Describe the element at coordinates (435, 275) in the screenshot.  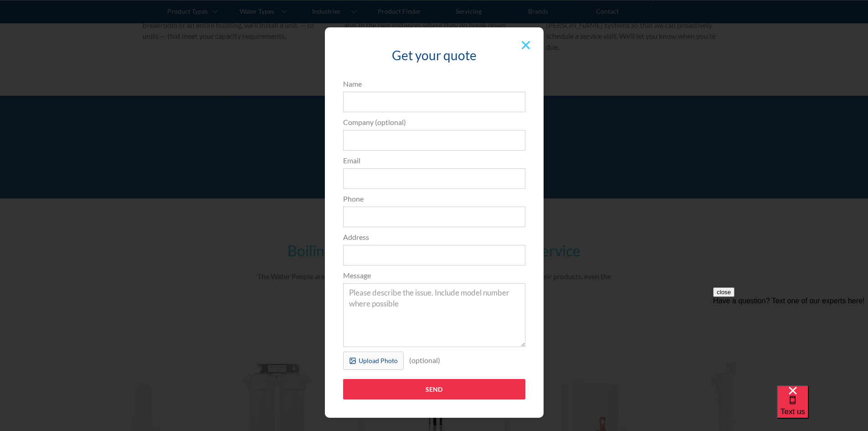
I see `label: Message` at that location.